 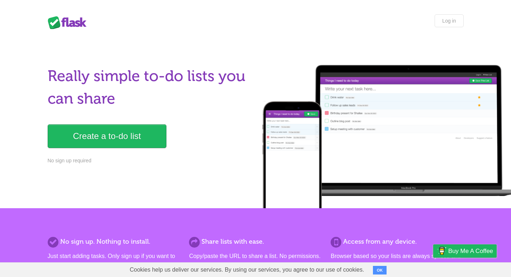 What do you see at coordinates (465, 251) in the screenshot?
I see `a: Buy me a coffee` at bounding box center [465, 251].